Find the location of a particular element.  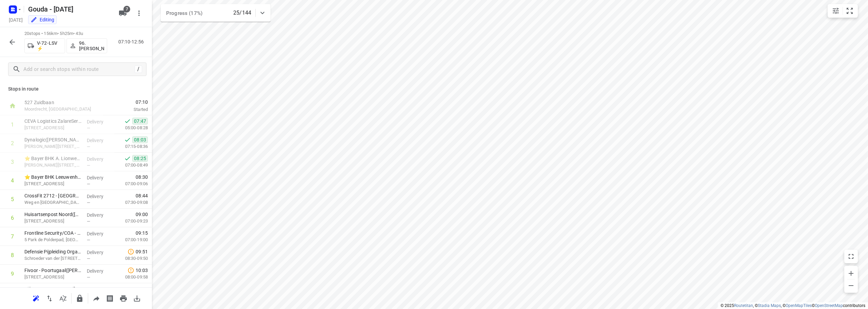

div: 8 is located at coordinates (12, 255).